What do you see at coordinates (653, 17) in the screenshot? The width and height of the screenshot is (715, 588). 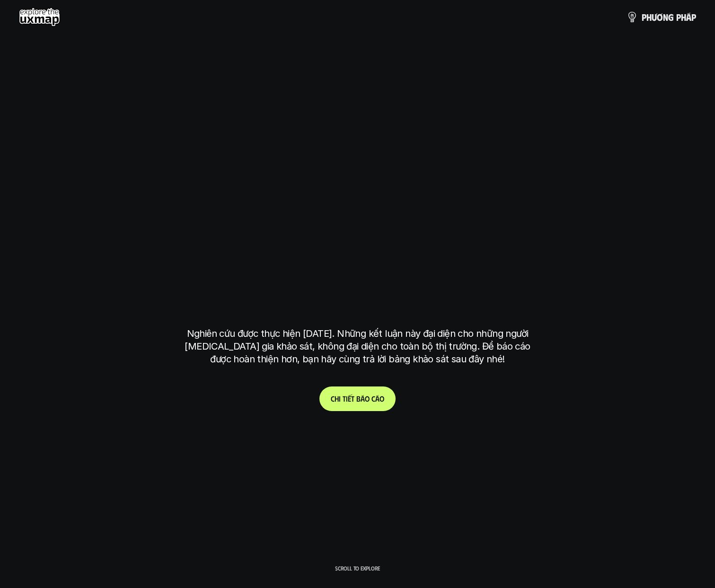 I see `span: ư` at bounding box center [653, 17].